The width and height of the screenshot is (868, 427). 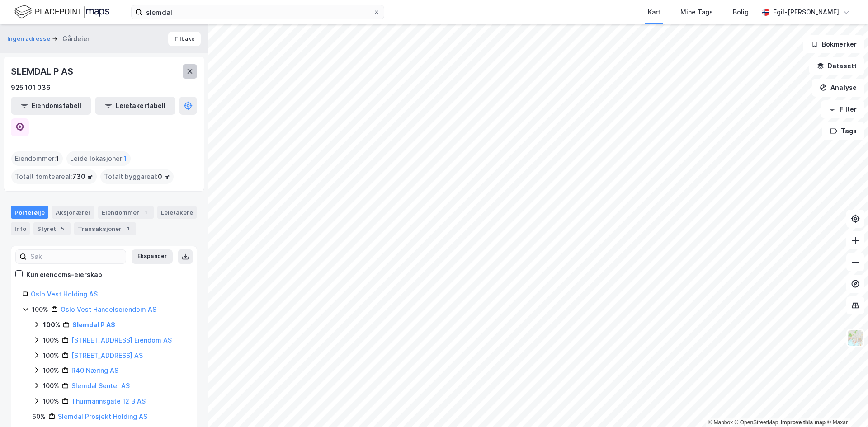 I want to click on div: SLEMDAL P AS, so click(x=43, y=71).